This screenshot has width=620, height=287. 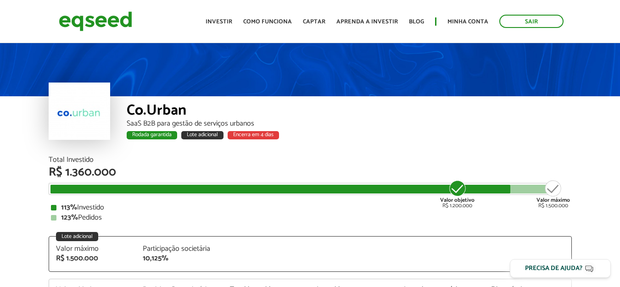 I want to click on div: SaaS B2B para gestão de serviços urbanos, so click(x=349, y=124).